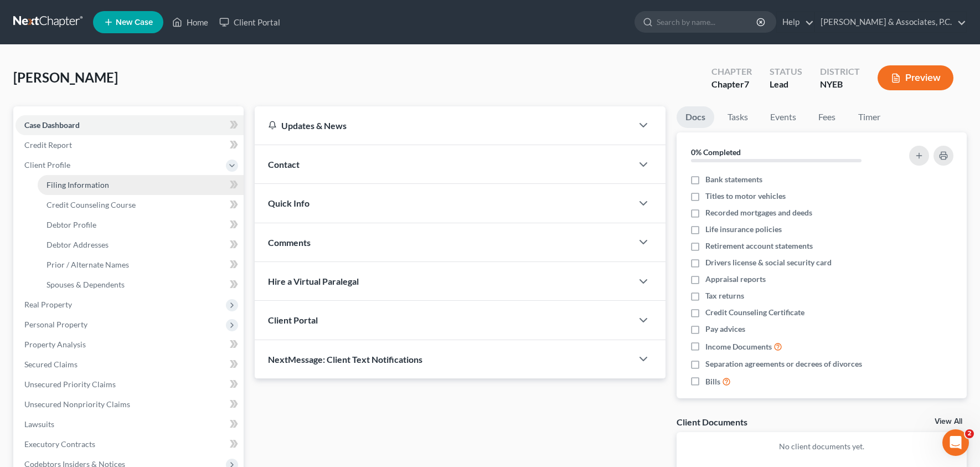 The width and height of the screenshot is (980, 467). I want to click on span: Unsecured Nonpriority Claims, so click(77, 404).